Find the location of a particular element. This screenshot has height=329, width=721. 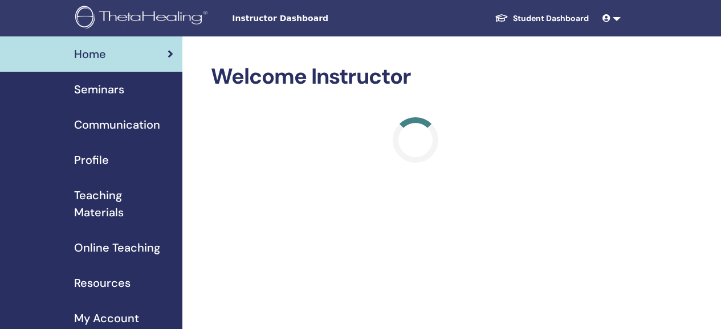

a: Student Dashboard is located at coordinates (541, 18).